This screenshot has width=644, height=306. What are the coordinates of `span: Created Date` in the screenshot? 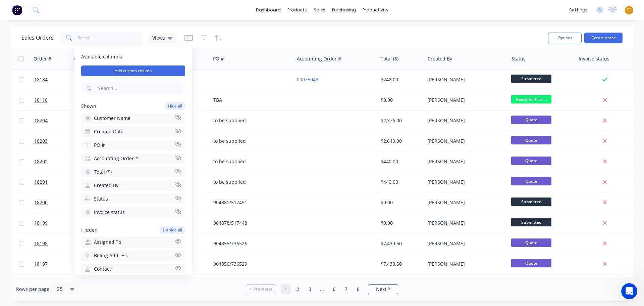 It's located at (109, 132).